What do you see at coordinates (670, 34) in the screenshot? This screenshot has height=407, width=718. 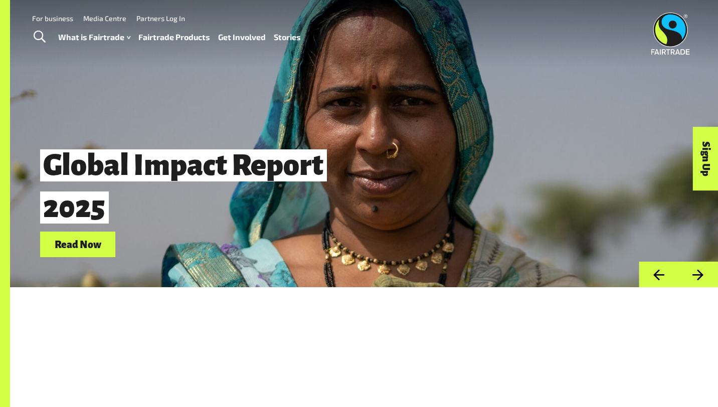 I see `img: Fairtrade Australia New Zealand logo` at bounding box center [670, 34].